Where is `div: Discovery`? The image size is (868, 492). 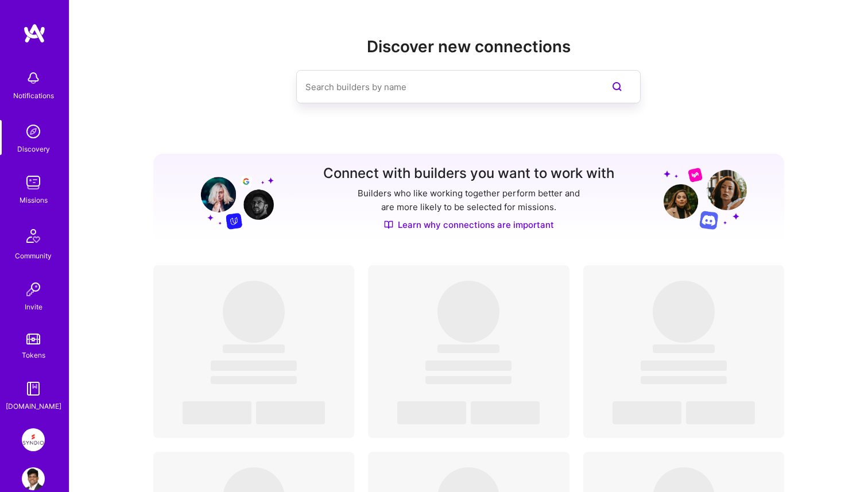
div: Discovery is located at coordinates (33, 148).